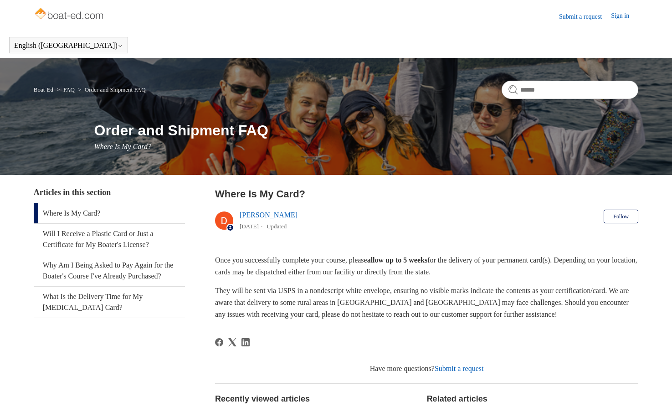 This screenshot has height=407, width=672. What do you see at coordinates (249, 226) in the screenshot?
I see `time: 04/15/2024, 17:31` at bounding box center [249, 226].